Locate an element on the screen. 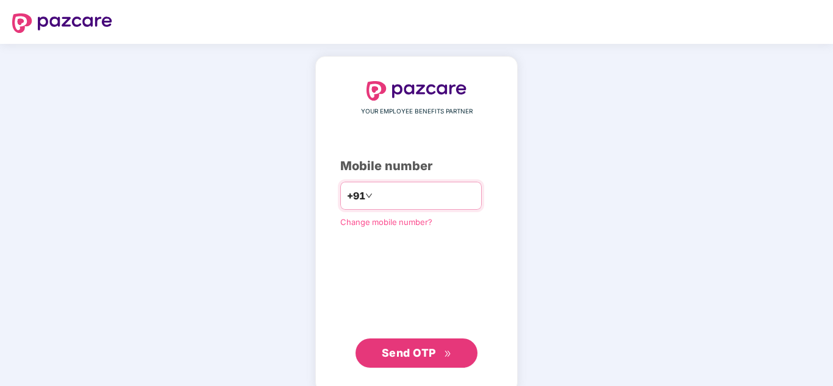 This screenshot has width=833, height=386. span: YOUR EMPLOYEE BENEFITS PARTNER is located at coordinates (417, 112).